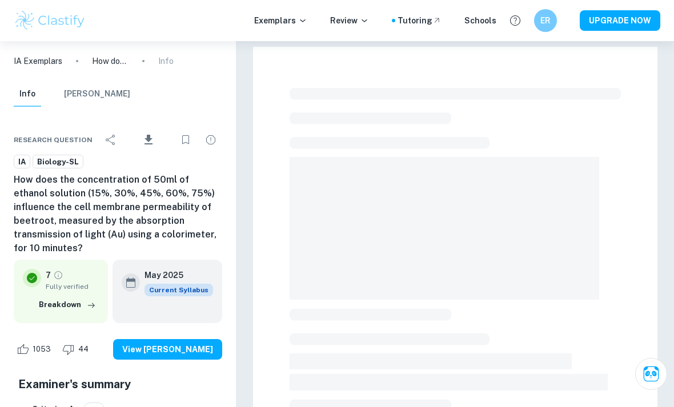  Describe the element at coordinates (546, 21) in the screenshot. I see `h6: ER` at that location.